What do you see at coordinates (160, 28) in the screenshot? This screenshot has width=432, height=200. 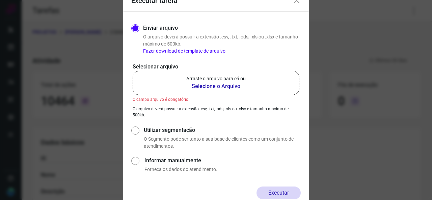 I see `label: Enviar arquivo` at bounding box center [160, 28].